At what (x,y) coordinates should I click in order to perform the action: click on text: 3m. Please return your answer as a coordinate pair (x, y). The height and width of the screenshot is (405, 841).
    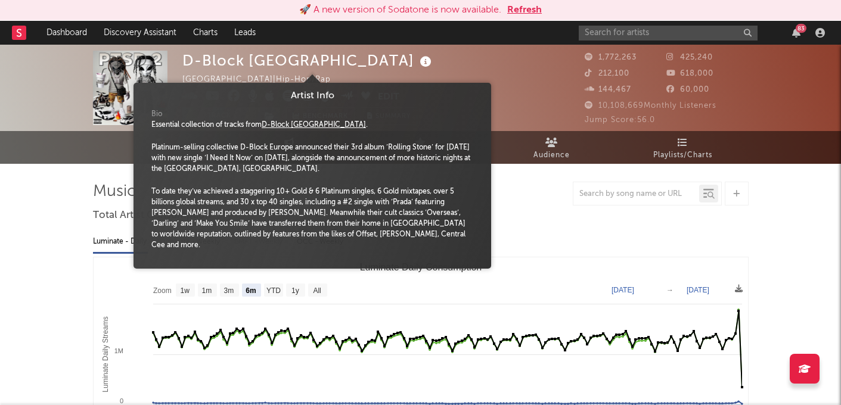
    Looking at the image, I should click on (228, 291).